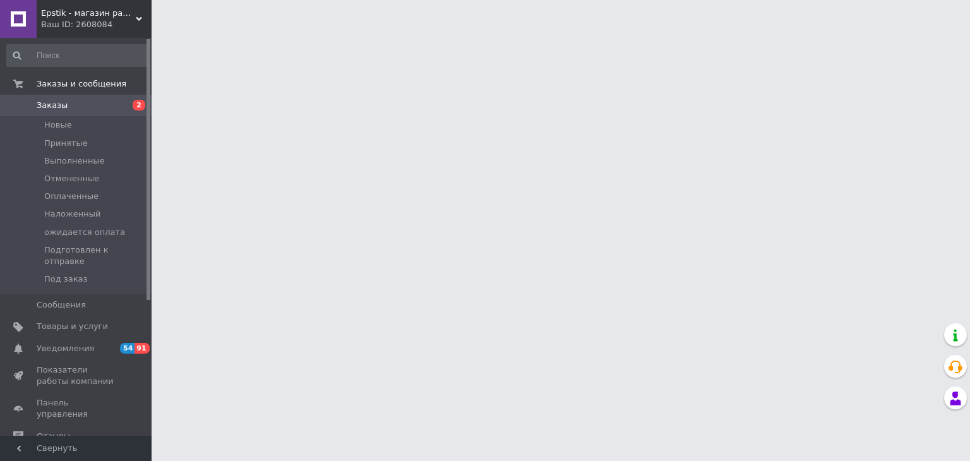 This screenshot has width=970, height=461. I want to click on span: Epstik - магазин радиокомпонентов, so click(88, 13).